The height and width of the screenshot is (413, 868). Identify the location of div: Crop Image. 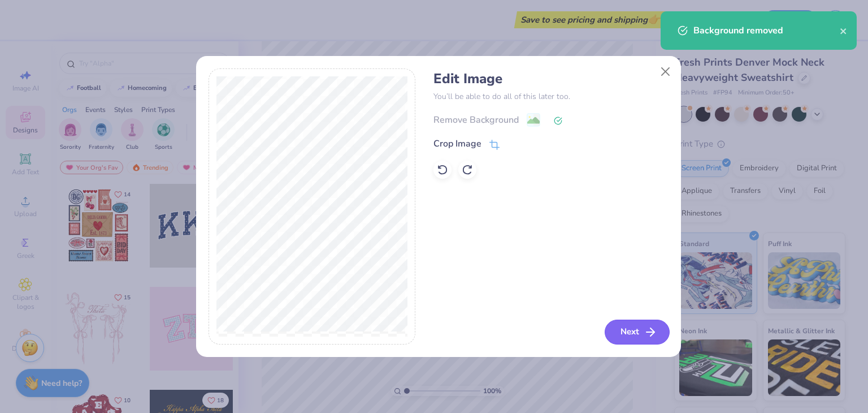
(458, 144).